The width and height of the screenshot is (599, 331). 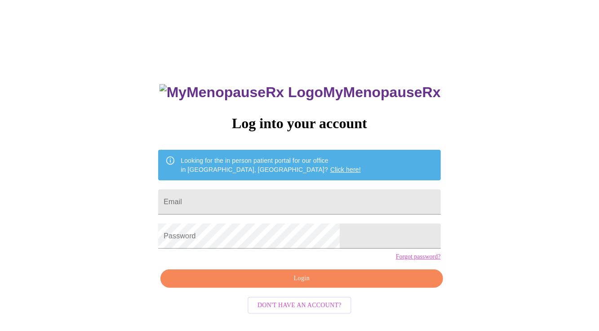 I want to click on span: Login, so click(x=302, y=278).